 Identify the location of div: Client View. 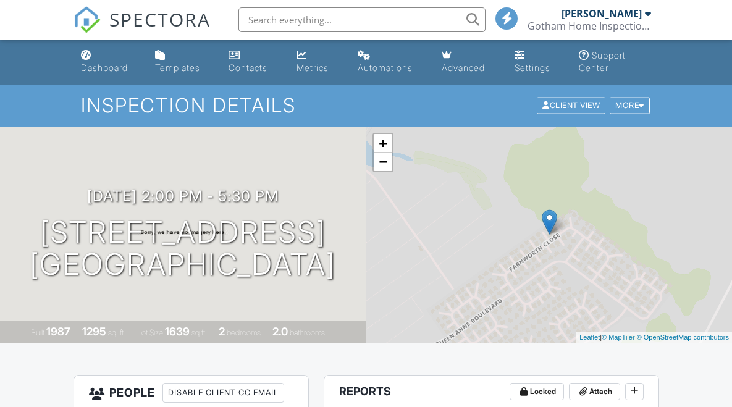
(570, 106).